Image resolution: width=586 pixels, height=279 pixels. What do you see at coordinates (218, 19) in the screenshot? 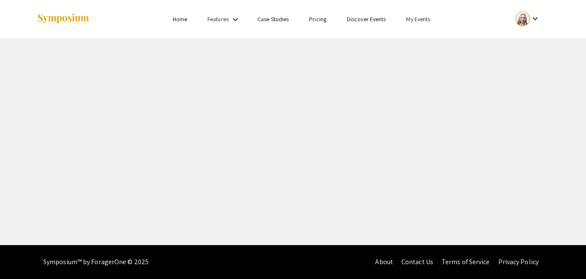
I see `a: Features` at bounding box center [218, 19].